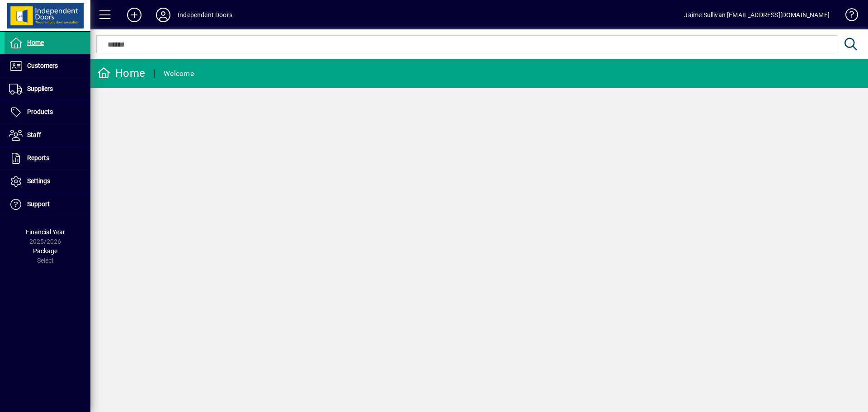 The width and height of the screenshot is (868, 412). Describe the element at coordinates (48, 205) in the screenshot. I see `a: Support` at that location.